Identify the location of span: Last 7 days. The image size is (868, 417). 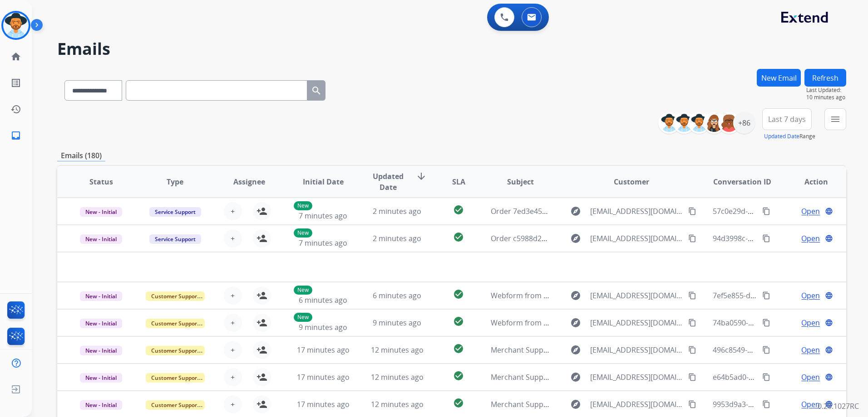
(787, 120).